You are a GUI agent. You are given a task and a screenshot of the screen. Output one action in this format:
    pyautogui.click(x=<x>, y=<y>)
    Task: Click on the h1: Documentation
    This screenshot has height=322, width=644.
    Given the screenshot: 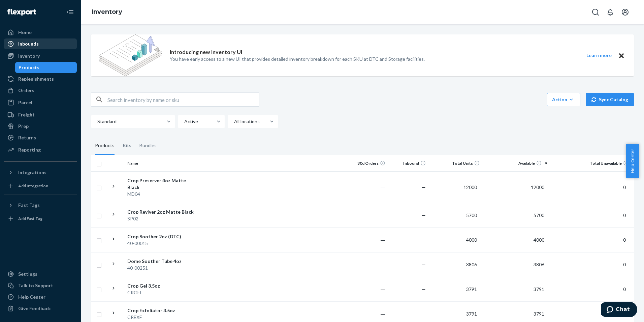 What is the action you would take?
    pyautogui.click(x=81, y=107)
    